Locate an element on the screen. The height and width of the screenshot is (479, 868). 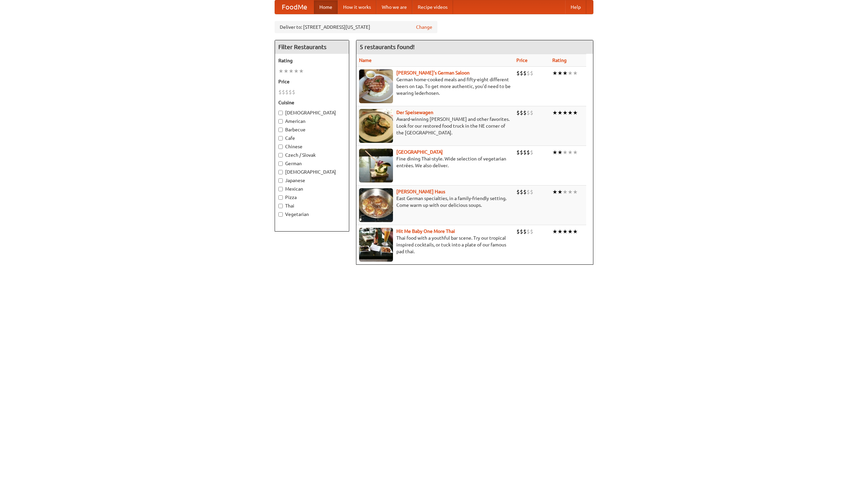
label: Japanese is located at coordinates (312, 180).